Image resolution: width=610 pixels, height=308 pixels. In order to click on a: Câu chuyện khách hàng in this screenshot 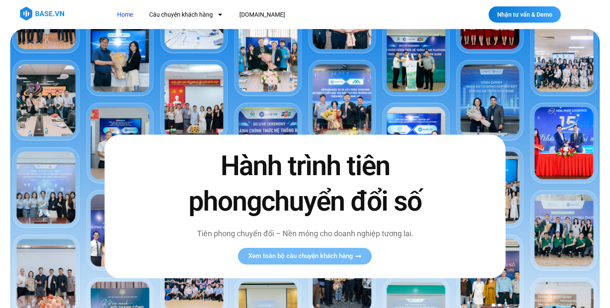, I will do `click(186, 15)`.